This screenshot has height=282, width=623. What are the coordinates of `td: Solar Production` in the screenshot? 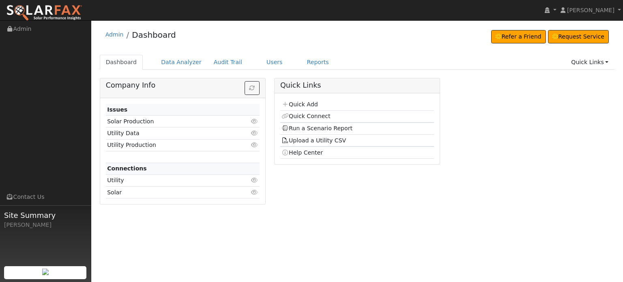 It's located at (170, 121).